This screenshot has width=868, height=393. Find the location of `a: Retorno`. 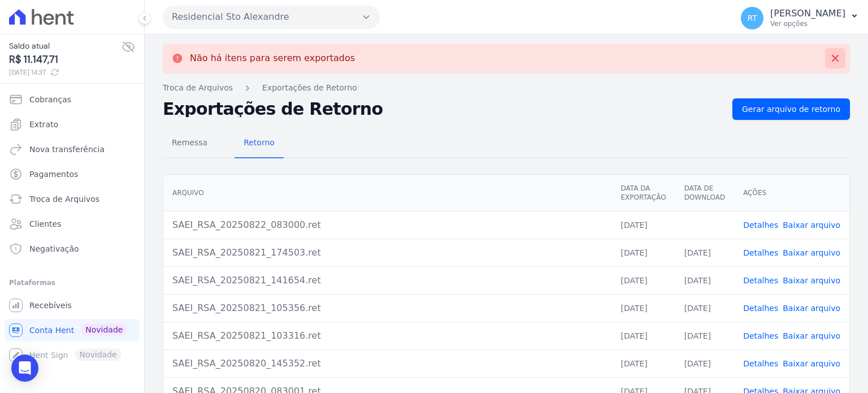

a: Retorno is located at coordinates (259, 144).